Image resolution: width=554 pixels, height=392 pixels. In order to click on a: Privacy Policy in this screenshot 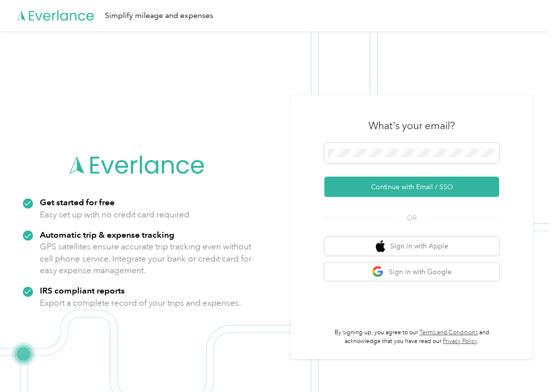, I will do `click(460, 341)`.